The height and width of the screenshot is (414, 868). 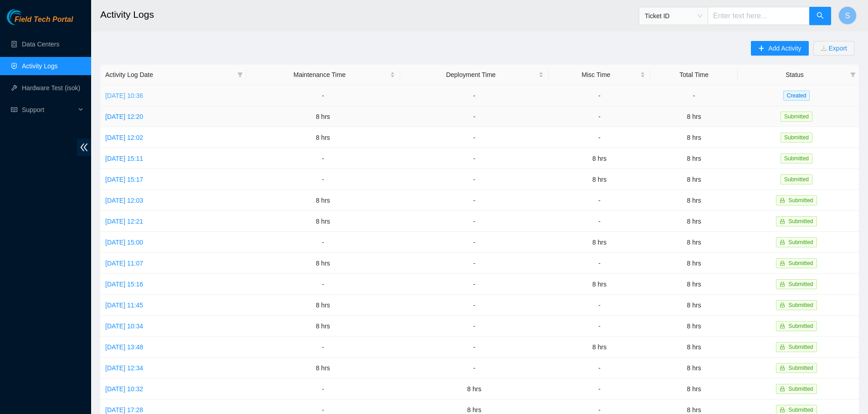 I want to click on span: plus, so click(x=761, y=49).